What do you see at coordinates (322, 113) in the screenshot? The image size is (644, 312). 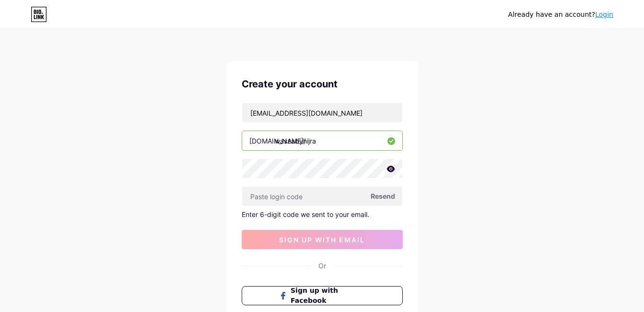 I see `input: Email` at bounding box center [322, 113].